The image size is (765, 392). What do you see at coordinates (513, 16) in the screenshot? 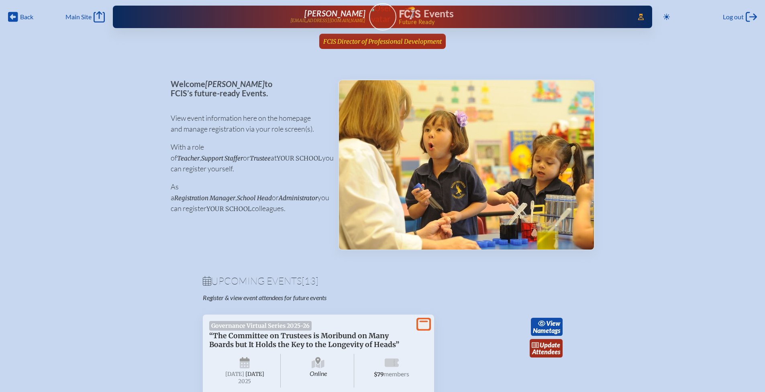
I see `div: FCIS Events — Future ready` at bounding box center [513, 16].